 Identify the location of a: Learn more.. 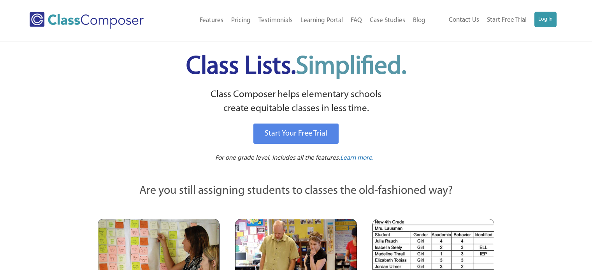
(357, 158).